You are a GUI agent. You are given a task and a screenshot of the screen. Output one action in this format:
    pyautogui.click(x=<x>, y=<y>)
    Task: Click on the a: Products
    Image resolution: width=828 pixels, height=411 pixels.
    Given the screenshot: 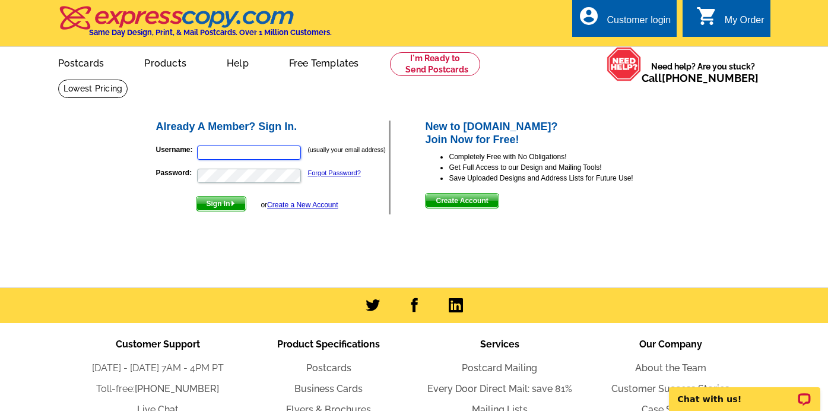 What is the action you would take?
    pyautogui.click(x=165, y=62)
    